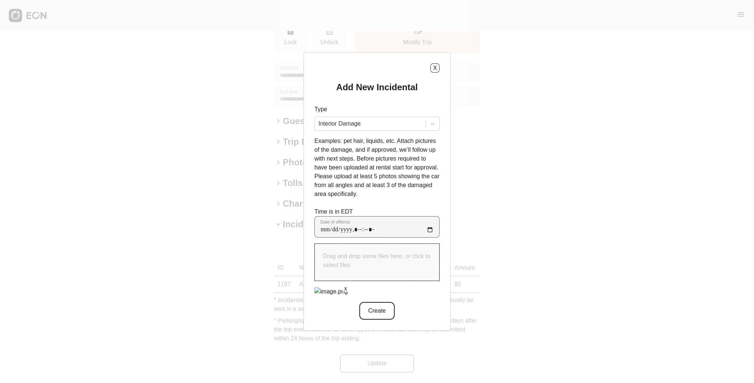 This screenshot has width=754, height=383. I want to click on h2: Add New Incidental, so click(377, 87).